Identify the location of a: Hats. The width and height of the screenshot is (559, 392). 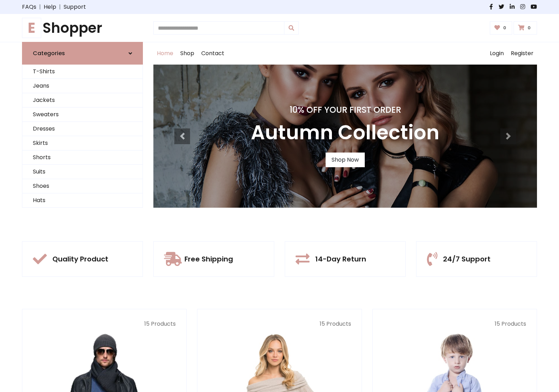
(82, 201).